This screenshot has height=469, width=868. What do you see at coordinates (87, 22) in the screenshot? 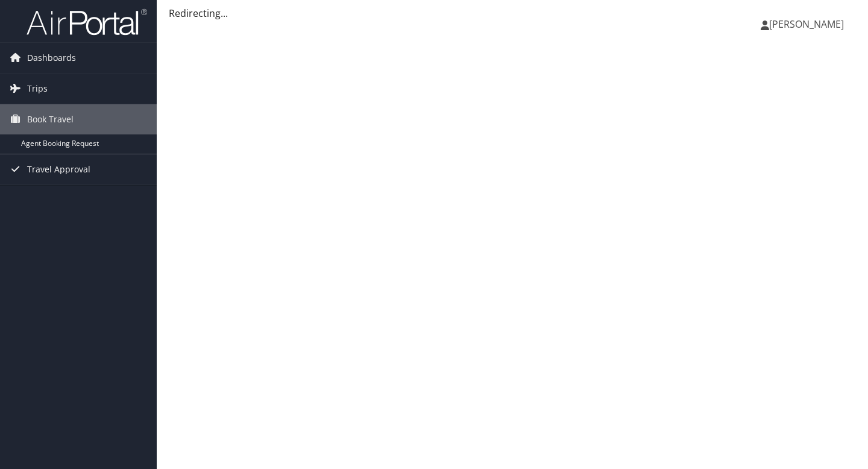
I see `img: airportal-logo.png` at bounding box center [87, 22].